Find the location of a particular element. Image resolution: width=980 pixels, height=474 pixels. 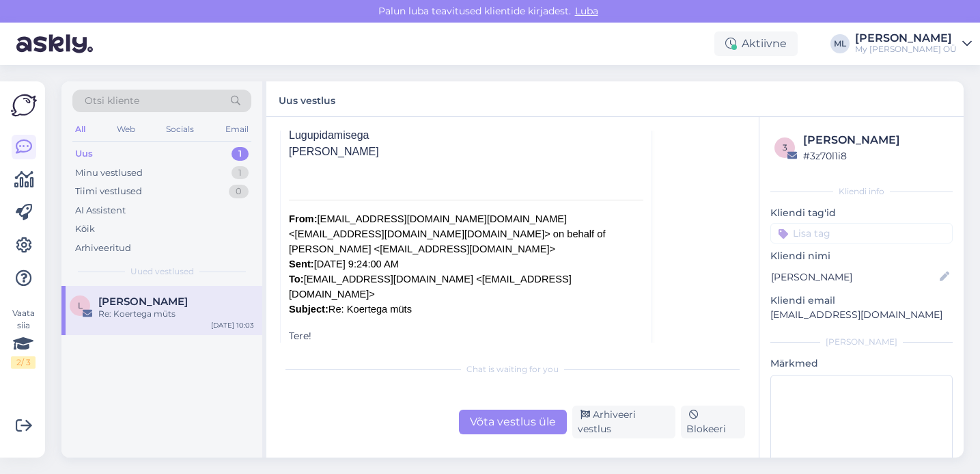

b: From: is located at coordinates (304, 219).